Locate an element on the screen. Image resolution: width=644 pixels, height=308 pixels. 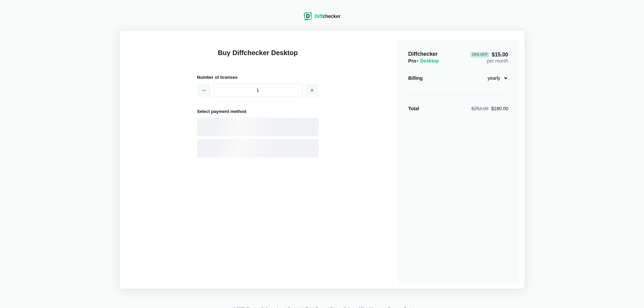
span: Pro is located at coordinates (424, 61).